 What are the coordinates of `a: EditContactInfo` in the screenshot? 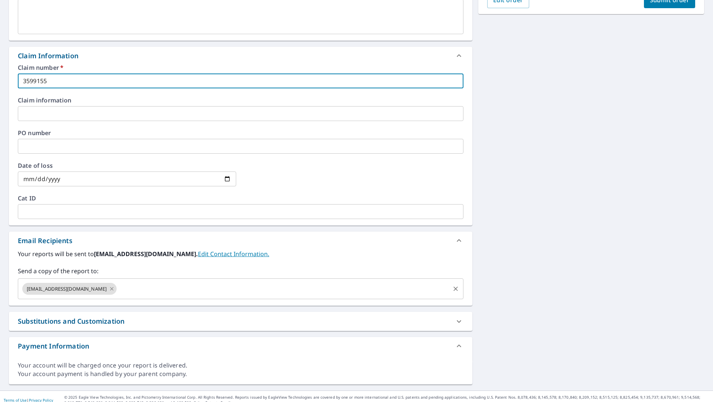 It's located at (234, 254).